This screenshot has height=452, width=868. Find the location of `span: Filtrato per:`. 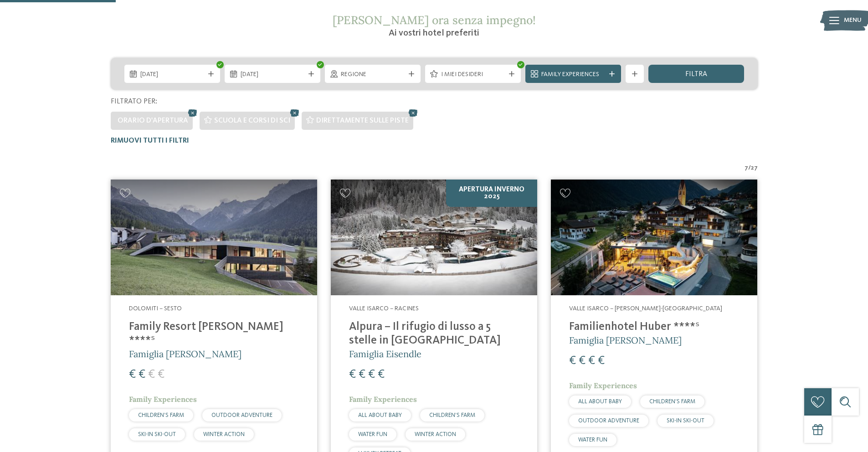

span: Filtrato per: is located at coordinates (134, 102).